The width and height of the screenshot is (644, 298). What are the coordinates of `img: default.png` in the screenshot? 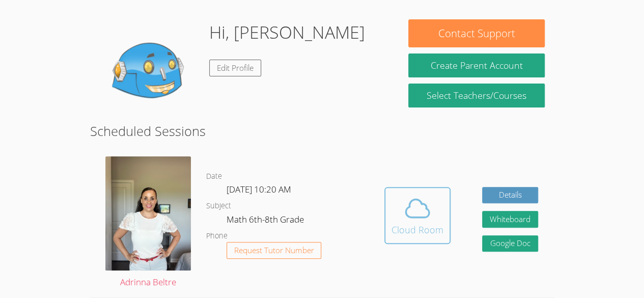 It's located at (150, 70).